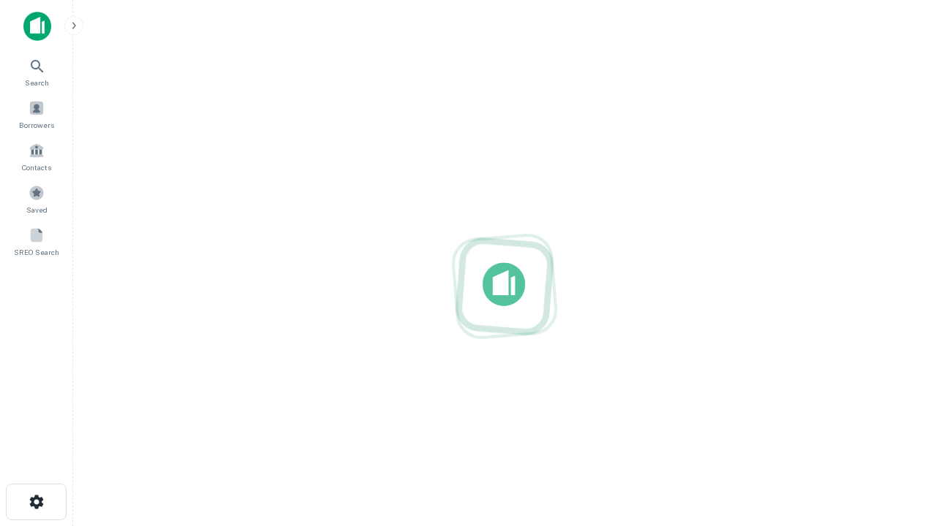 This screenshot has width=936, height=526. What do you see at coordinates (37, 72) in the screenshot?
I see `div: Search` at bounding box center [37, 72].